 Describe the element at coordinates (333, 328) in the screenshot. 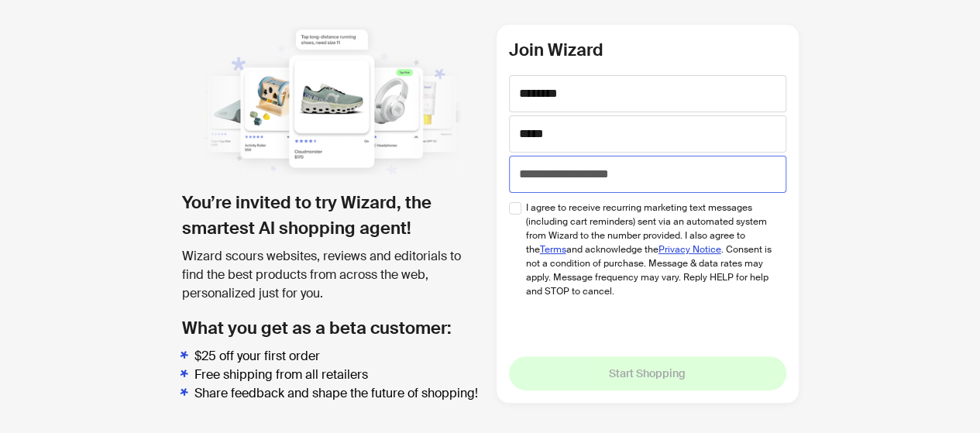

I see `h2: What you get as a beta customer:` at that location.